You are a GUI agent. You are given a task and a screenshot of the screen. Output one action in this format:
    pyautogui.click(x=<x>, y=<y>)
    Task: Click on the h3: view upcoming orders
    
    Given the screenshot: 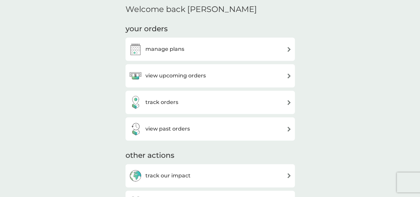 What is the action you would take?
    pyautogui.click(x=176, y=76)
    